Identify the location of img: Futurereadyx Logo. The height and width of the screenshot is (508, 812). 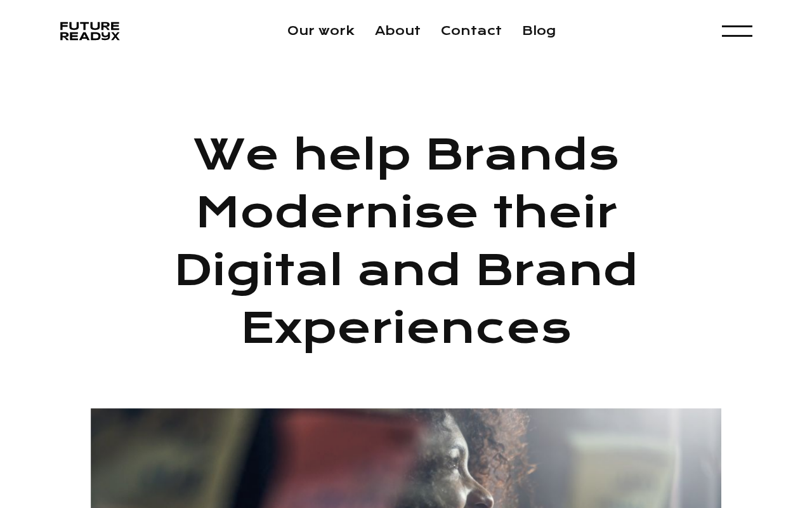
(90, 31).